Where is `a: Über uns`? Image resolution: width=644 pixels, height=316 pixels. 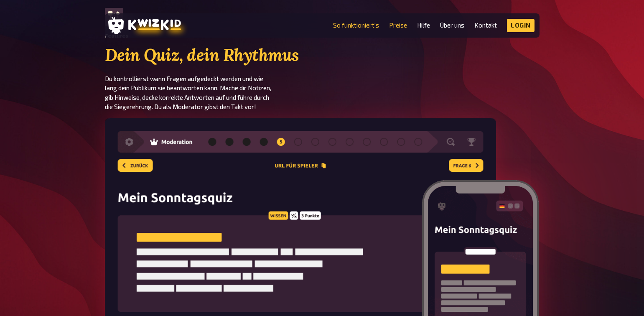 a: Über uns is located at coordinates (452, 25).